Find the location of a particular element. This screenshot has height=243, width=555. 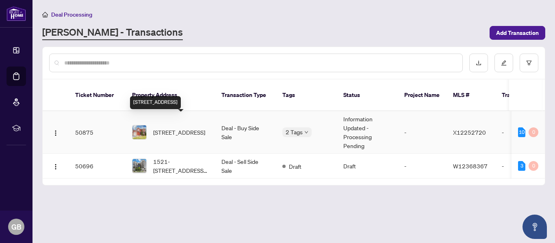

span: Draft is located at coordinates (295, 167).